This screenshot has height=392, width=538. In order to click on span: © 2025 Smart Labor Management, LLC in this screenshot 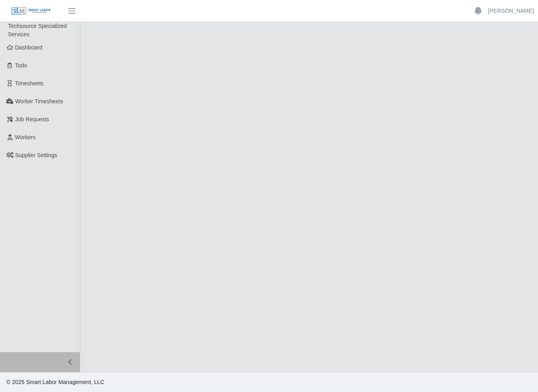, I will do `click(55, 382)`.